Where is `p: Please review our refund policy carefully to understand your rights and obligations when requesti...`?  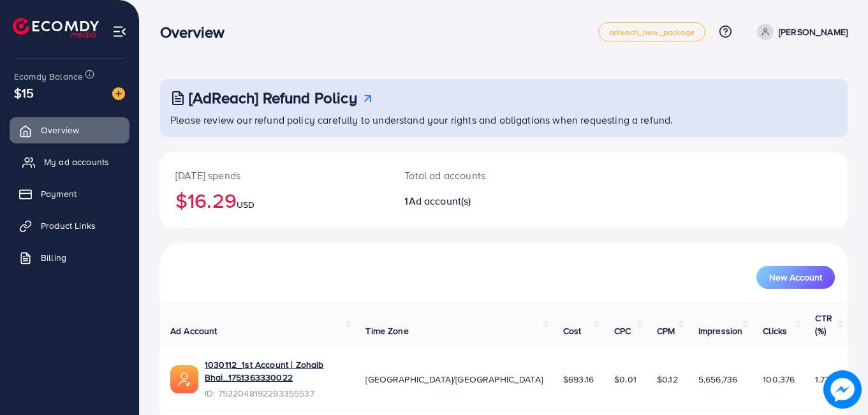
p: Please review our refund policy carefully to understand your rights and obligations when requesti... is located at coordinates (505, 120).